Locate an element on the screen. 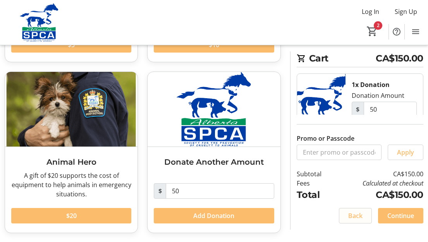 The height and width of the screenshot is (242, 428). button: $20 is located at coordinates (71, 216).